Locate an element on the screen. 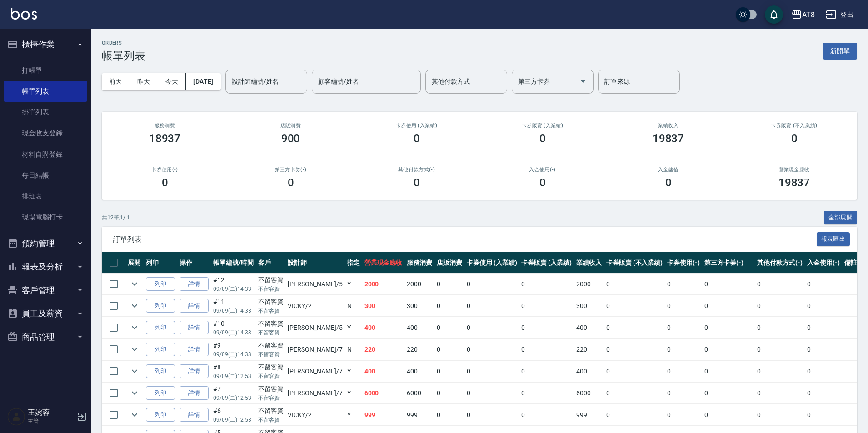  th: 卡券使用(-) is located at coordinates (684, 262).